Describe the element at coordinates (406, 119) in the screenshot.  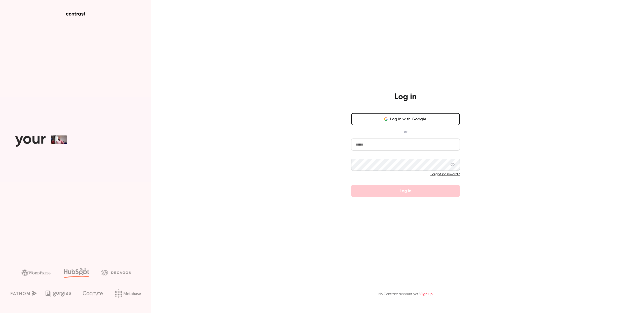
I see `button: Log in with Google` at that location.